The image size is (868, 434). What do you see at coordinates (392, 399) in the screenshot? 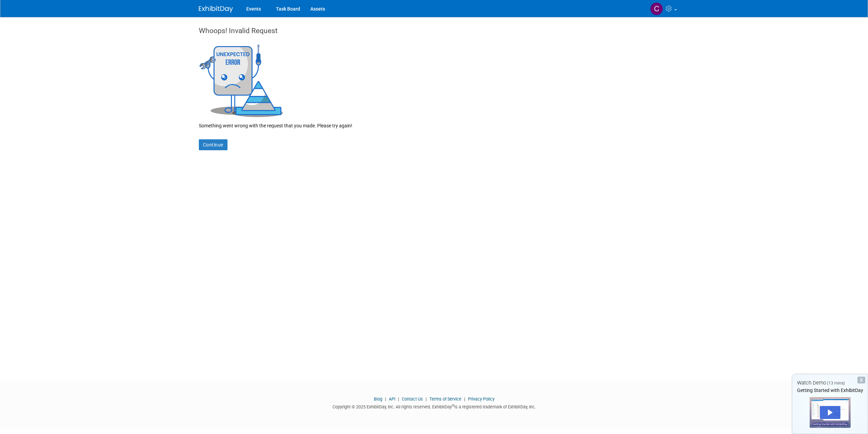
I see `a: API` at bounding box center [392, 399].